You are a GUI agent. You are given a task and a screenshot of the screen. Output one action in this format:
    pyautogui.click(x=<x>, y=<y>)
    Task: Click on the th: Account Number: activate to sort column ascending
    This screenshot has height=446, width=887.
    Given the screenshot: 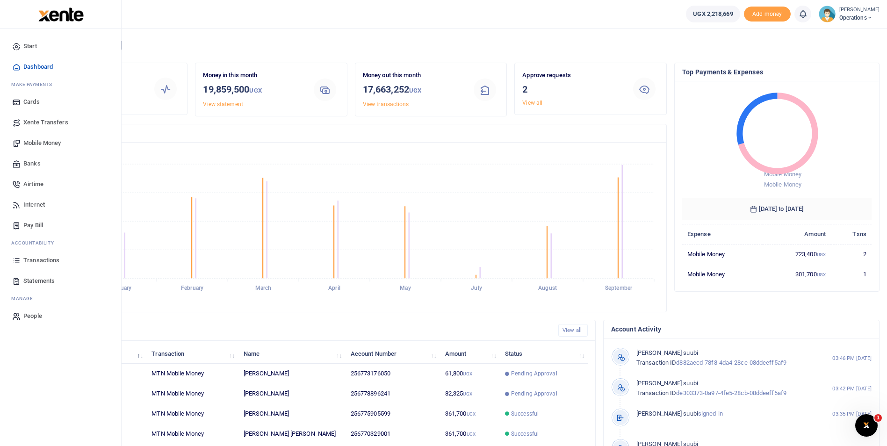 What is the action you would take?
    pyautogui.click(x=393, y=354)
    